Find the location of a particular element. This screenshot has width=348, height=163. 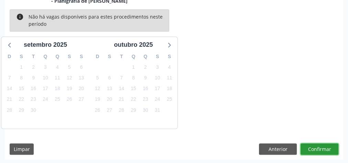

span: sexta-feira, 17 de outubro de 2025 is located at coordinates (157, 89).